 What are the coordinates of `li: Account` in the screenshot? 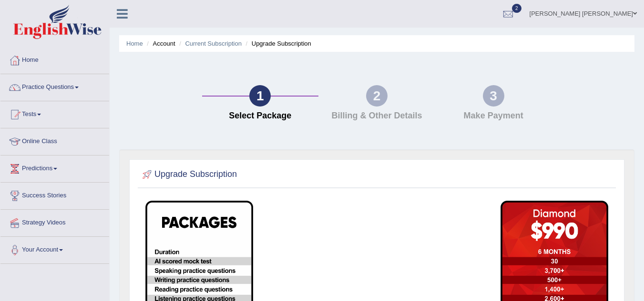 It's located at (160, 43).